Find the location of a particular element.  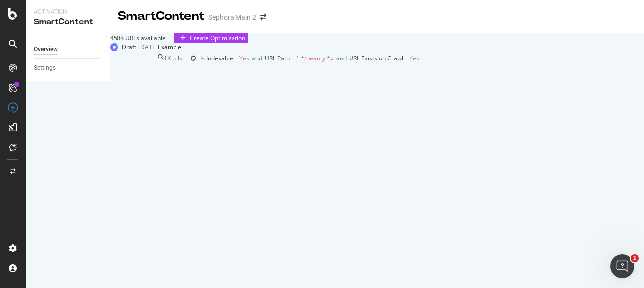

div: arrow-right-arrow-left is located at coordinates (263, 17).